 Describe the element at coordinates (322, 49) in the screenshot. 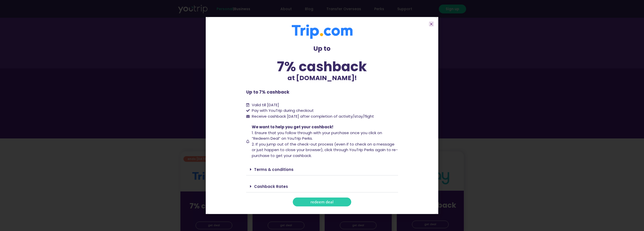

I see `p: Up to` at that location.